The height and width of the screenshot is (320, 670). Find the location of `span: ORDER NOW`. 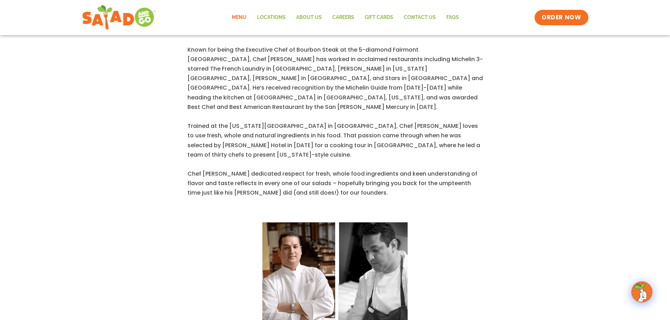

span: ORDER NOW is located at coordinates (561, 18).